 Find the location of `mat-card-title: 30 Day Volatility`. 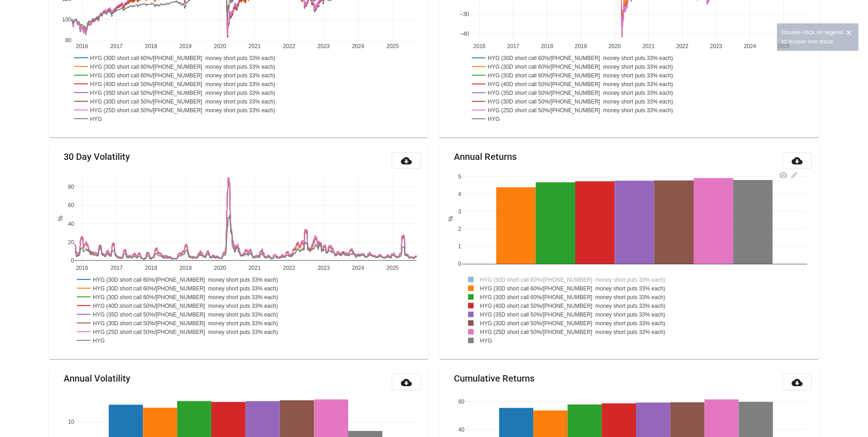

mat-card-title: 30 Day Volatility is located at coordinates (97, 157).